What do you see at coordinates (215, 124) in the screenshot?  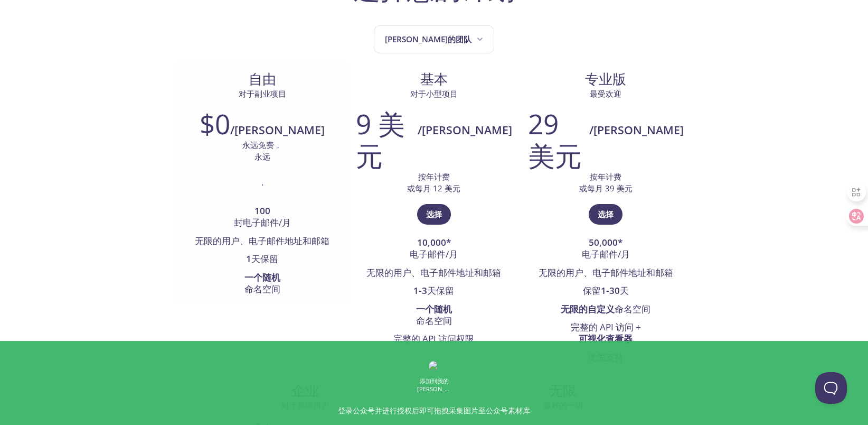 I see `h2: $0` at bounding box center [215, 124].